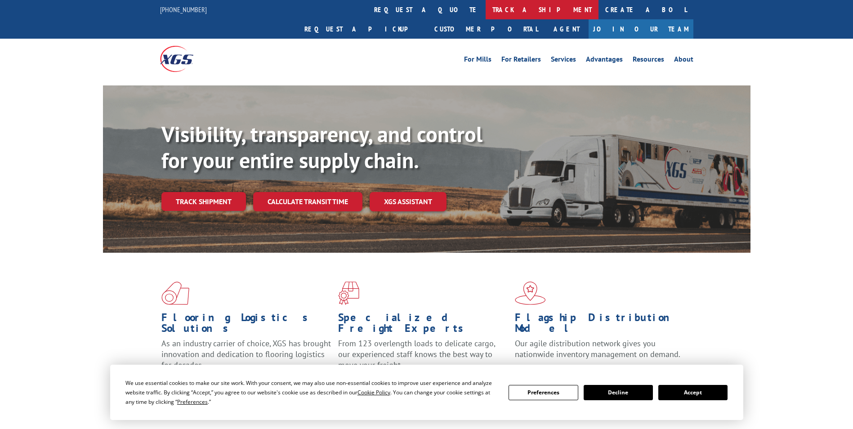 The image size is (853, 429). I want to click on a: XGS ASSISTANT, so click(408, 201).